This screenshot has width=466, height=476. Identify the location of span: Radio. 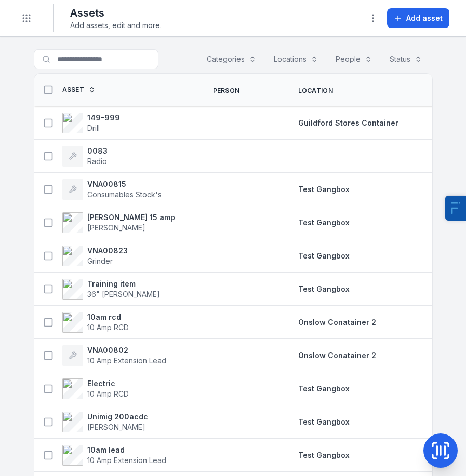
(97, 161).